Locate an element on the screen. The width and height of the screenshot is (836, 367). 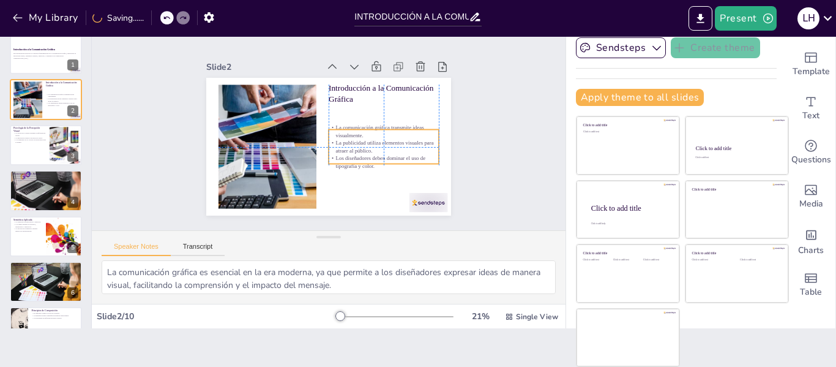
button: Export to PowerPoint is located at coordinates (700, 18).